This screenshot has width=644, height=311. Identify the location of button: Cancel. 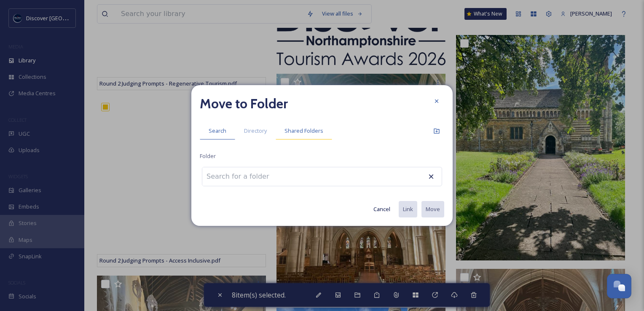
(382, 209).